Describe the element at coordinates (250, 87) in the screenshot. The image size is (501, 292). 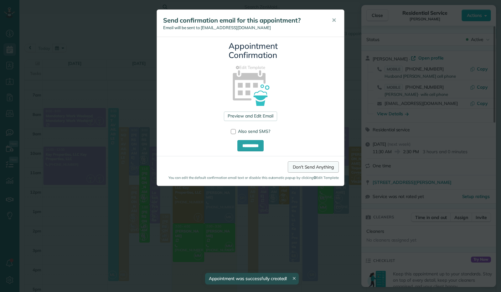
I see `img: appointment_confirmation_icon-141e34405f88b12ade42628e8c248340957700ab75a12ae832a8710e9b578dc5.png` at that location.